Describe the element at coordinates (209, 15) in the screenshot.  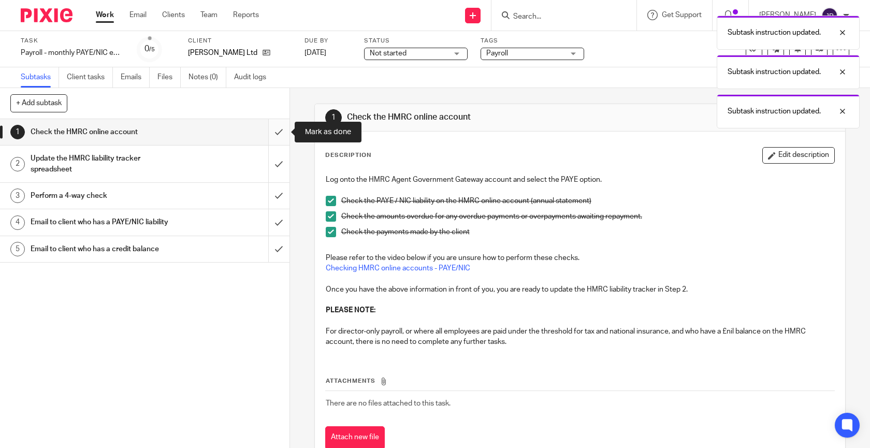
I see `a: Team` at that location.